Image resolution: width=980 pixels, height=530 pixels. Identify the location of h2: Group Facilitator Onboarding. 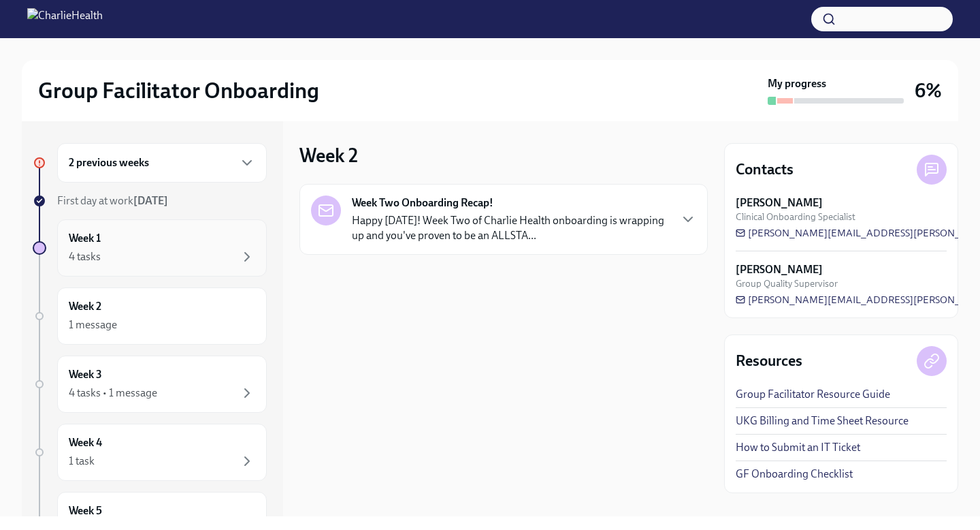
(179, 91).